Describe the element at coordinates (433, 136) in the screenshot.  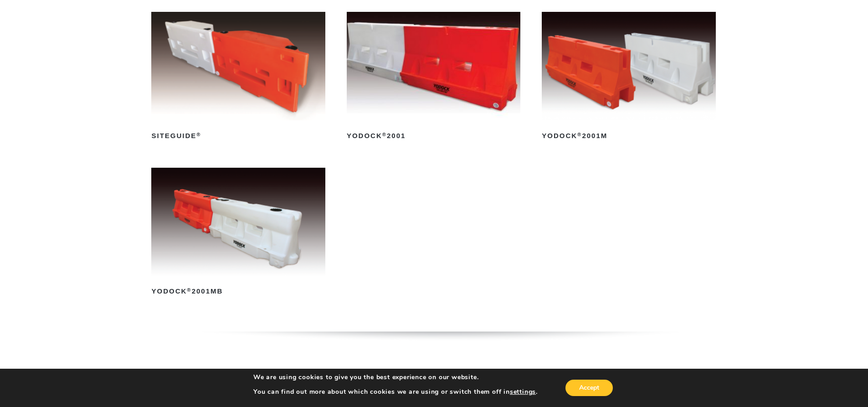
I see `h2: Yodock 2001` at that location.